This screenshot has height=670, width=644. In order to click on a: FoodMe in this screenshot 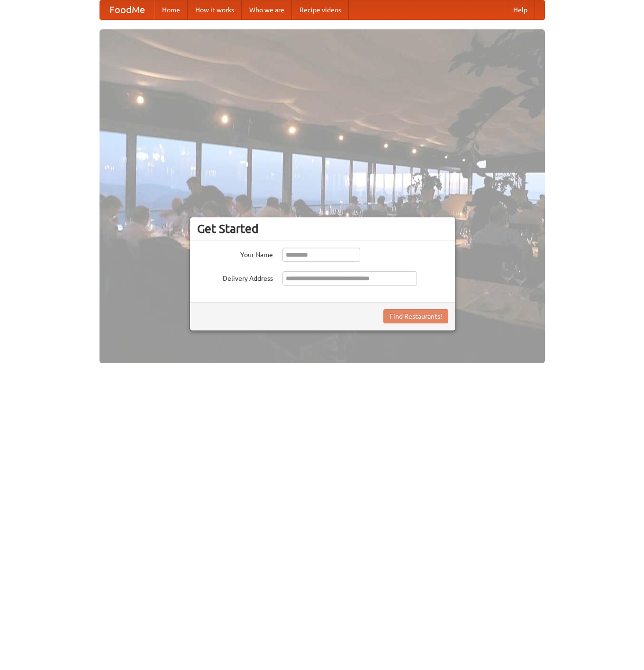, I will do `click(127, 10)`.